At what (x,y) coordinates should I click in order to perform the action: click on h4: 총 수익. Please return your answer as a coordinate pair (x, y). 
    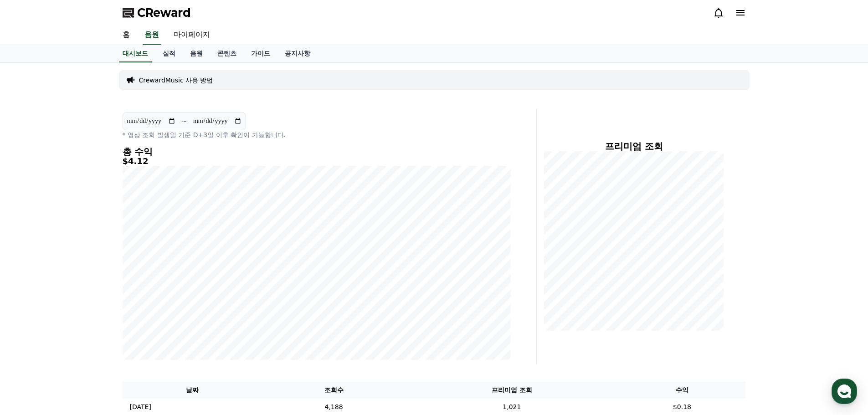
    Looking at the image, I should click on (317, 152).